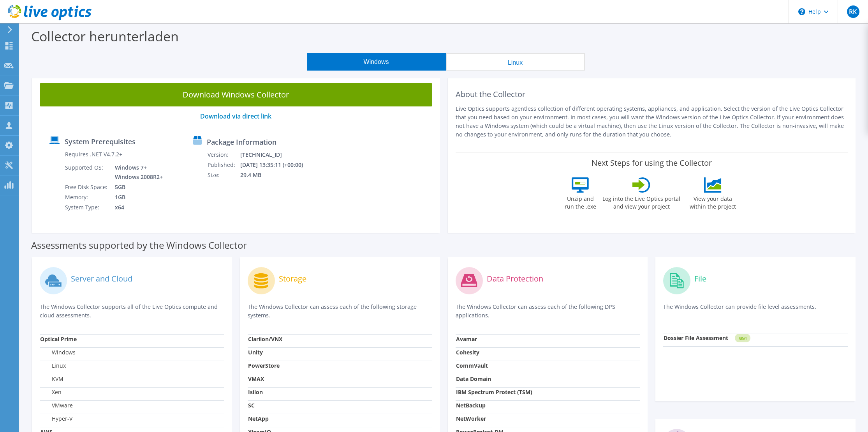 This screenshot has height=432, width=868. I want to click on label: Storage, so click(293, 279).